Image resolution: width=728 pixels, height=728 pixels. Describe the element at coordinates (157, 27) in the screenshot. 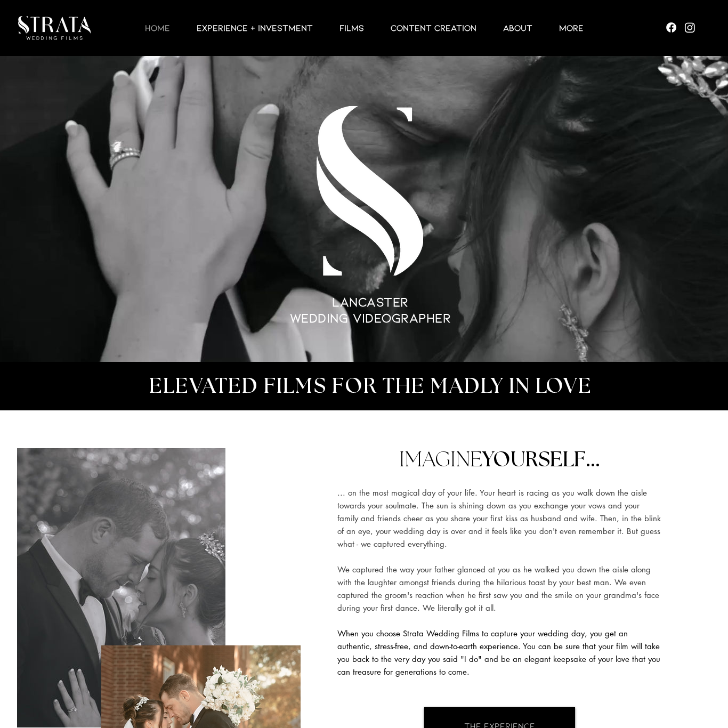

I see `a: HOME` at that location.